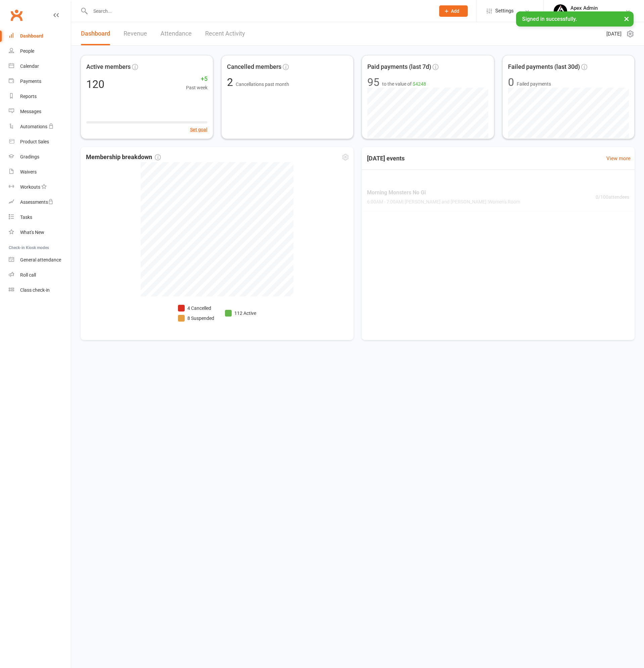 The height and width of the screenshot is (668, 644). What do you see at coordinates (504, 11) in the screenshot?
I see `span: Settings` at bounding box center [504, 11].